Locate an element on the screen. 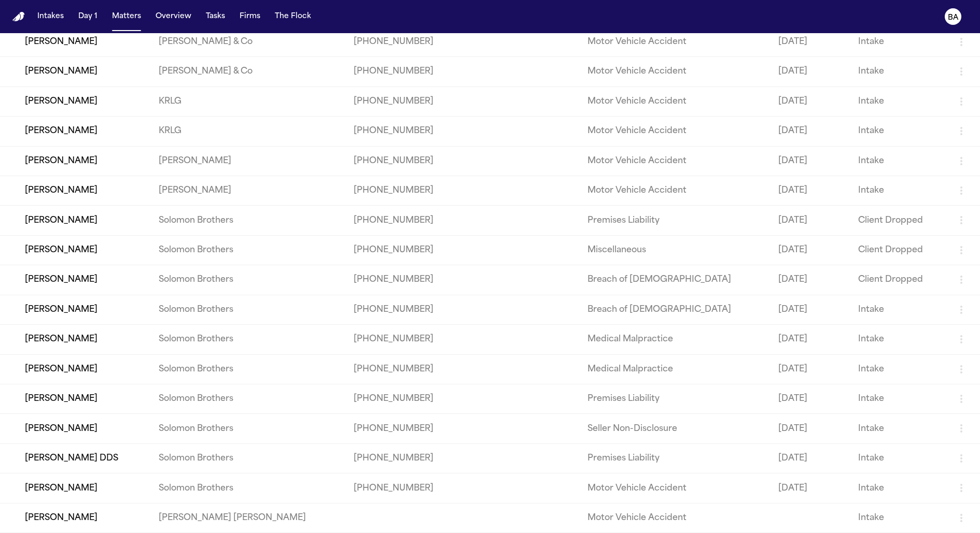  button: Matters is located at coordinates (126, 17).